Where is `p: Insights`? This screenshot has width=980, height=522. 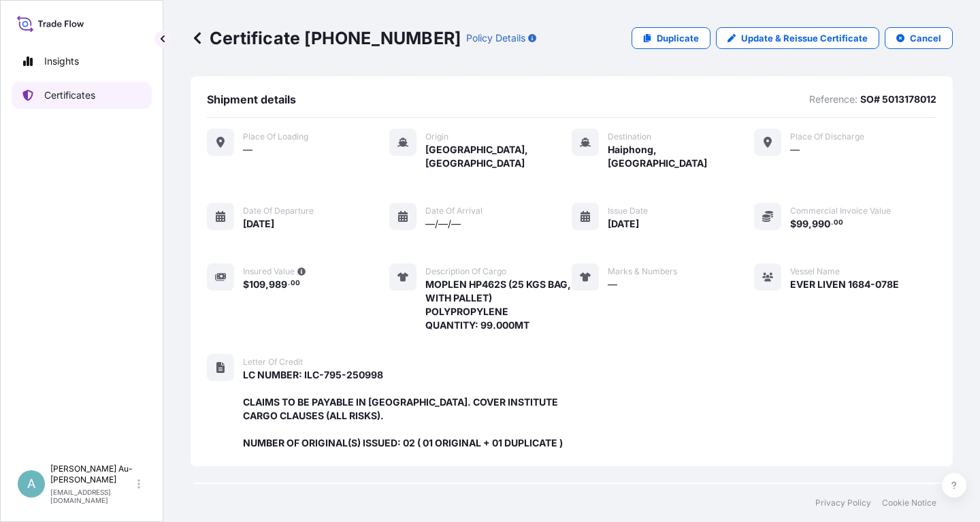
p: Insights is located at coordinates (61, 61).